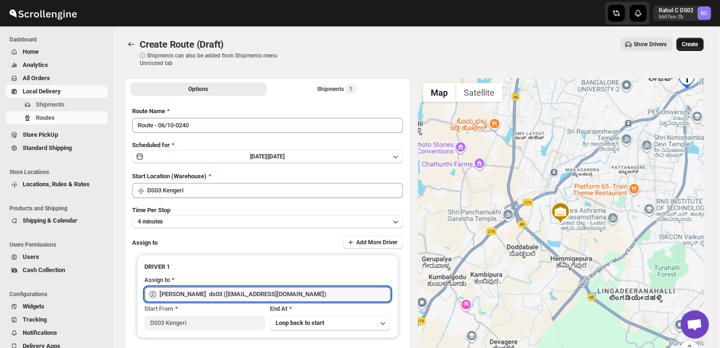 This screenshot has height=348, width=720. Describe the element at coordinates (694, 324) in the screenshot. I see `div: Open chat` at that location.